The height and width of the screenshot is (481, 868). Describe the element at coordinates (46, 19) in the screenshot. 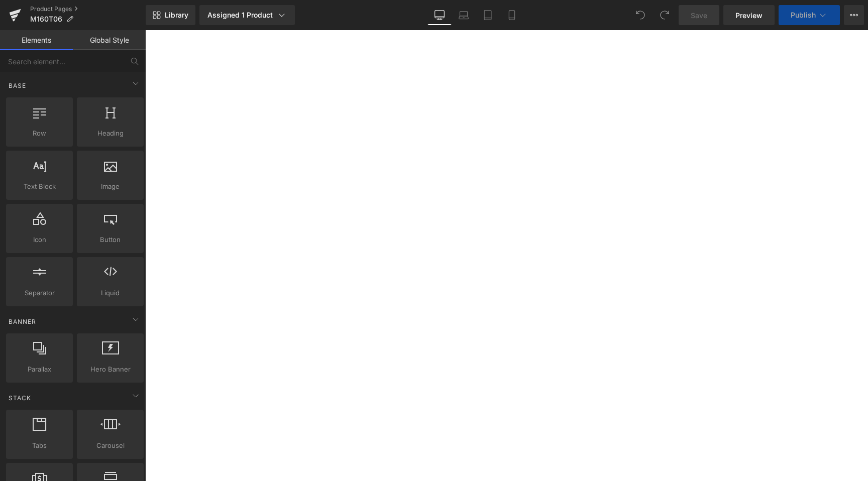

I see `span: M160T06` at that location.